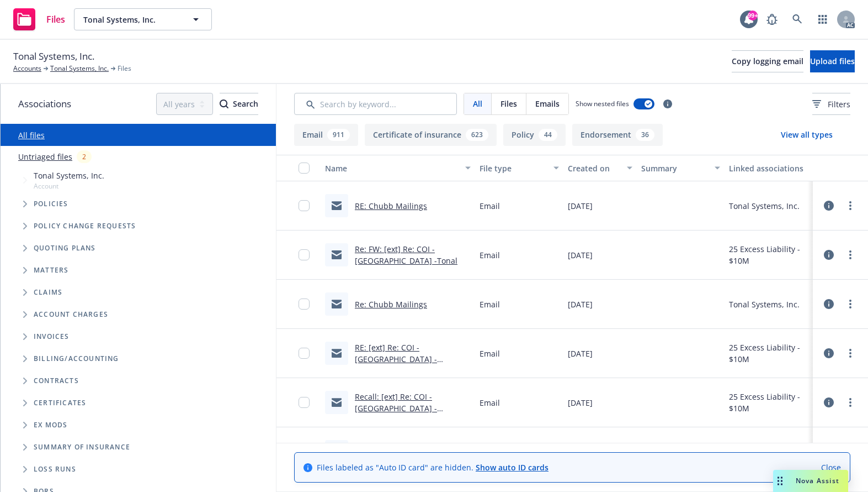  What do you see at coordinates (398, 168) in the screenshot?
I see `button: Name` at bounding box center [398, 168].